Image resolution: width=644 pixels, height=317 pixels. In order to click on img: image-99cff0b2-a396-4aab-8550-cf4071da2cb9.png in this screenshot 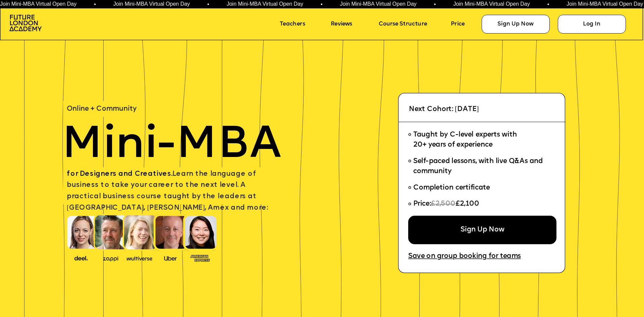, I will do `click(170, 257)`.